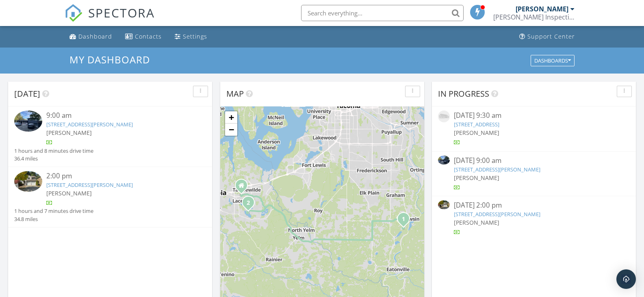 The height and width of the screenshot is (297, 644). What do you see at coordinates (121, 12) in the screenshot?
I see `span: SPECTORA` at bounding box center [121, 12].